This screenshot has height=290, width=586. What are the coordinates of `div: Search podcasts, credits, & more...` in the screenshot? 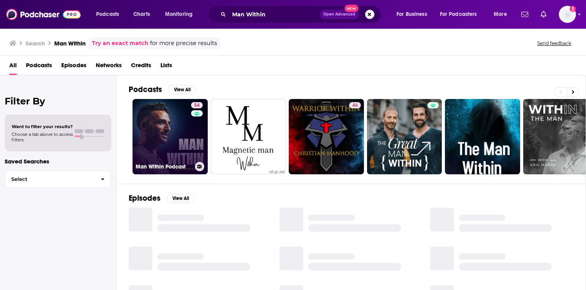 It's located at (302, 14).